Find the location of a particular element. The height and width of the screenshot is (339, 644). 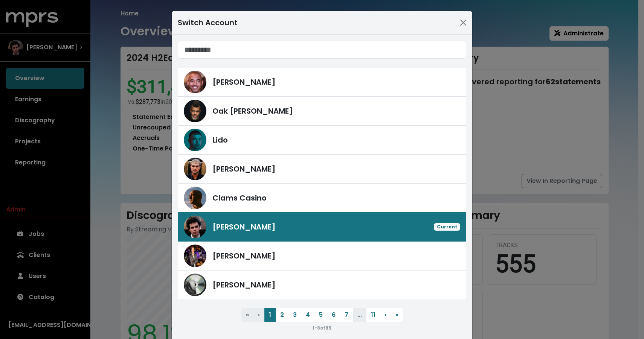

button: 5 is located at coordinates (321, 315).